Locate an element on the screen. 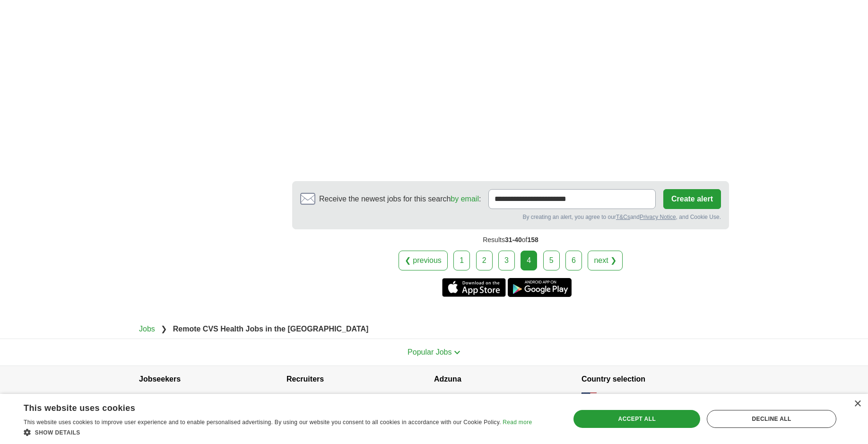  a: Privacy Notice is located at coordinates (658, 217).